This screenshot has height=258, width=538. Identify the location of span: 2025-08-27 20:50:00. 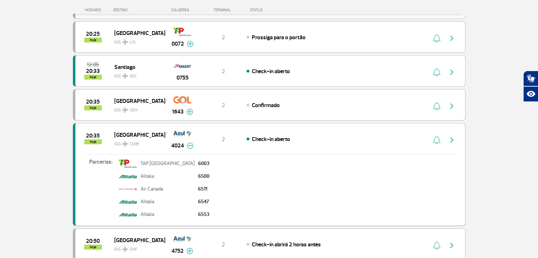
(93, 241).